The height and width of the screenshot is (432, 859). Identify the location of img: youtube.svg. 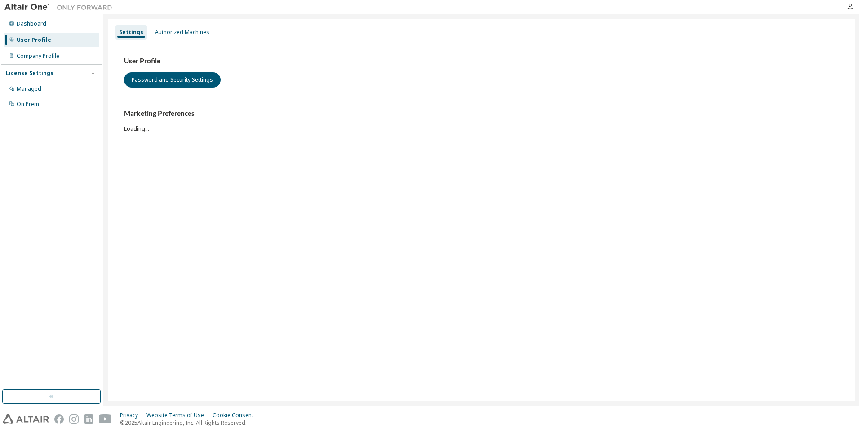
(105, 419).